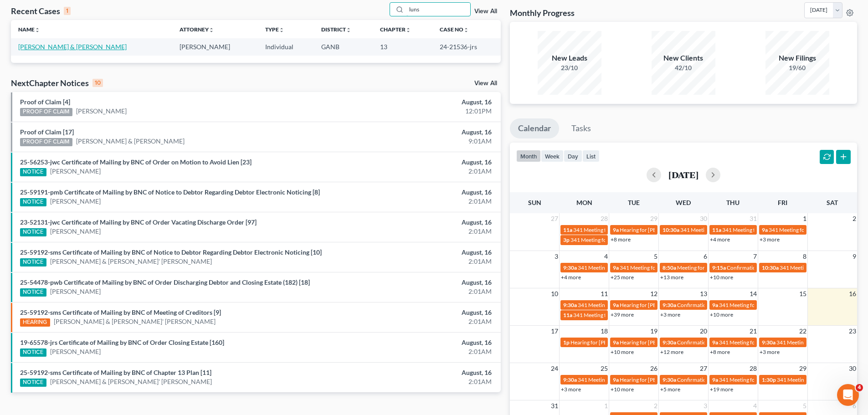  I want to click on span: 20, so click(704, 331).